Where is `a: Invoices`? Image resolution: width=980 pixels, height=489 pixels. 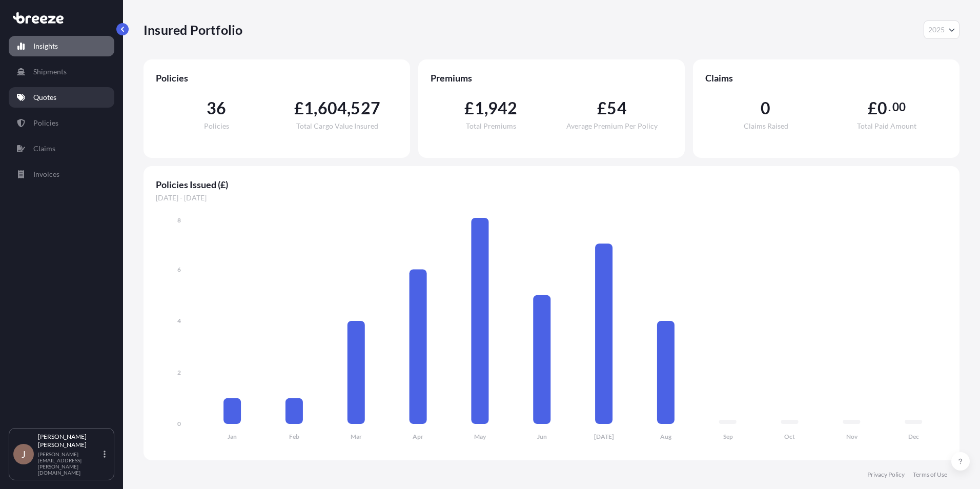 a: Invoices is located at coordinates (62, 175).